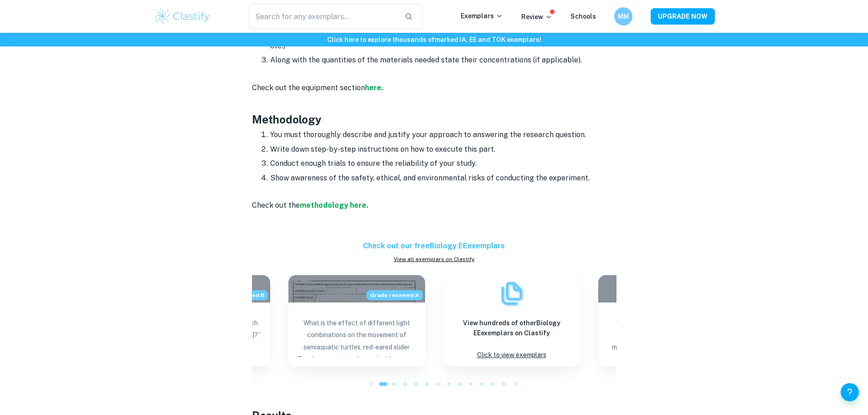 This screenshot has height=415, width=868. I want to click on h6: View hundreds of other Biology EE exemplars on Clastify, so click(511, 328).